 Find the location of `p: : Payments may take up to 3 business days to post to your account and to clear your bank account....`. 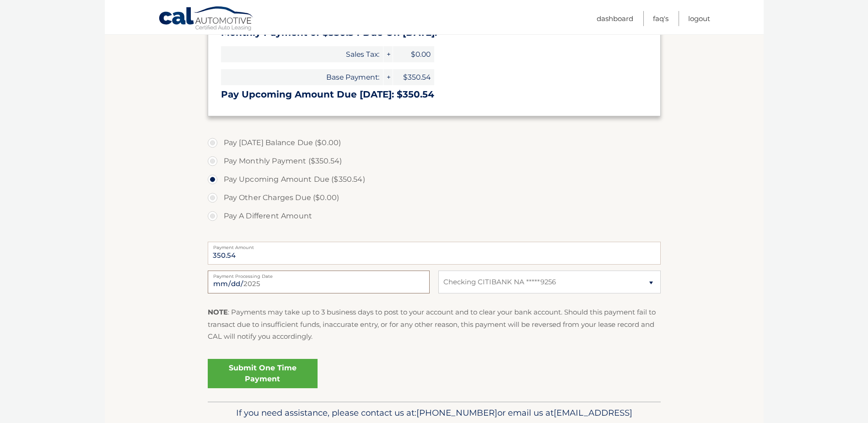

p: : Payments may take up to 3 business days to post to your account and to clear your bank account.... is located at coordinates (434, 324).